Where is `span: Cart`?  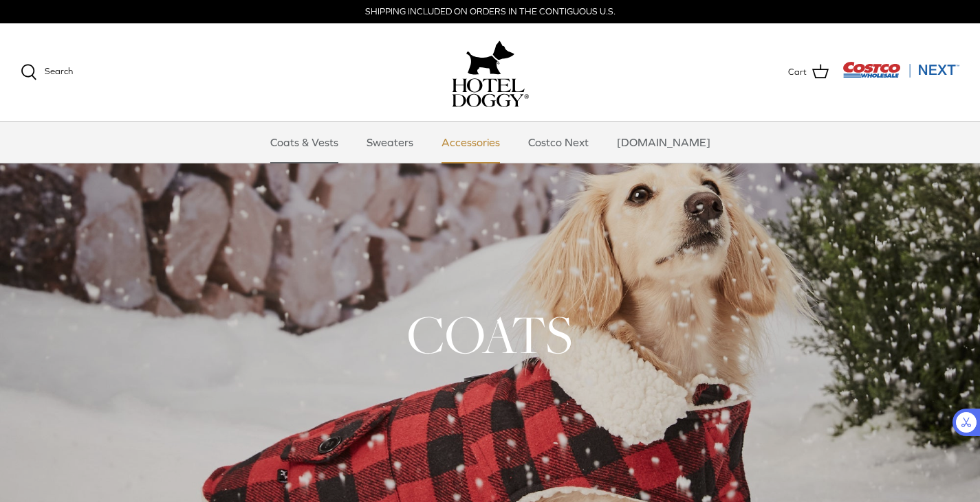 span: Cart is located at coordinates (797, 72).